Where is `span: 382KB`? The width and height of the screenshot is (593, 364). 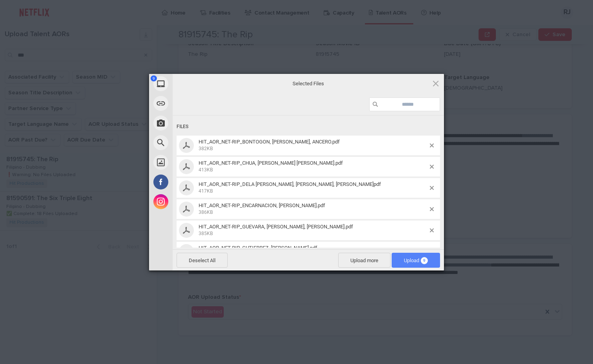
span: 382KB is located at coordinates (206, 149).